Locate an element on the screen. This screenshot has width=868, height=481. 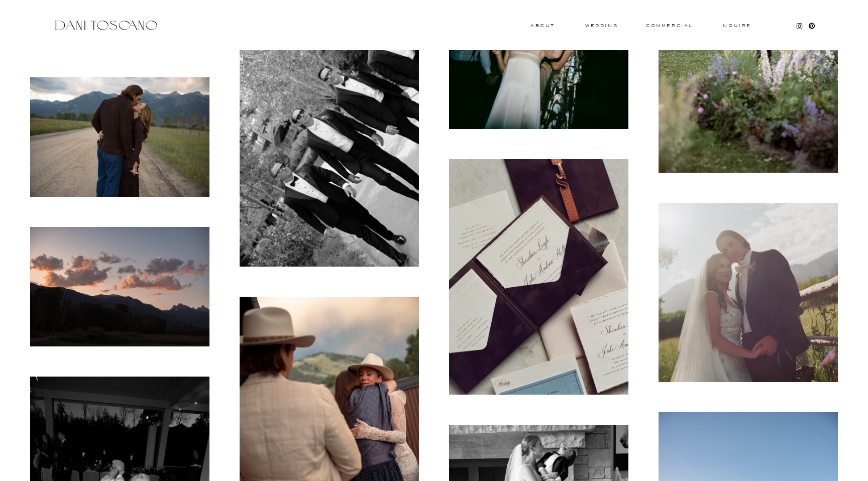
a: wedding is located at coordinates (601, 25).